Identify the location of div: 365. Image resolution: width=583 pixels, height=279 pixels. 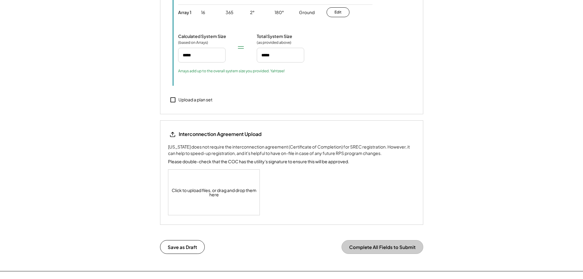
(229, 13).